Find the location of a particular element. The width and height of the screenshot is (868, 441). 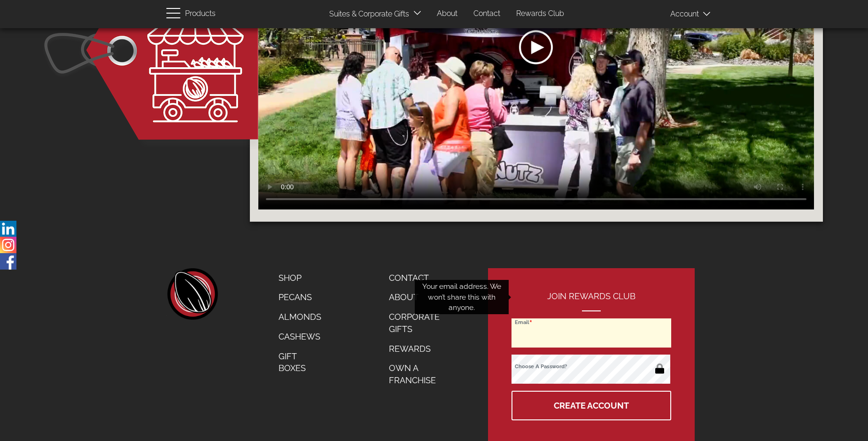

button: Create Account is located at coordinates (592, 406).